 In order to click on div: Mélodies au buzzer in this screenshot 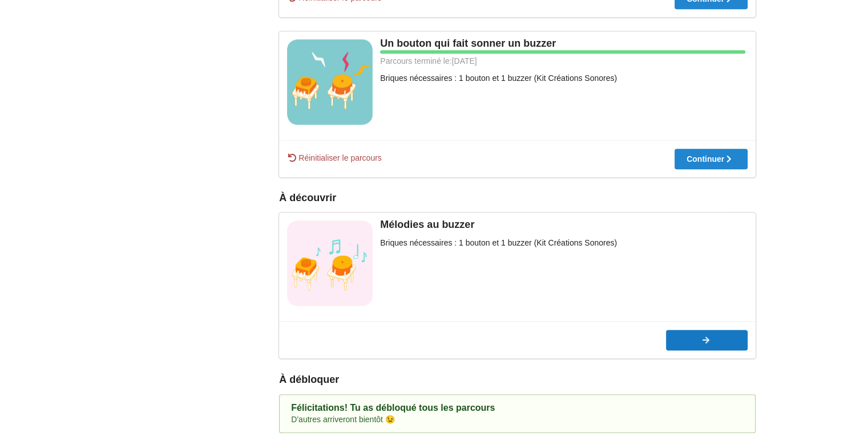, I will do `click(517, 225)`.